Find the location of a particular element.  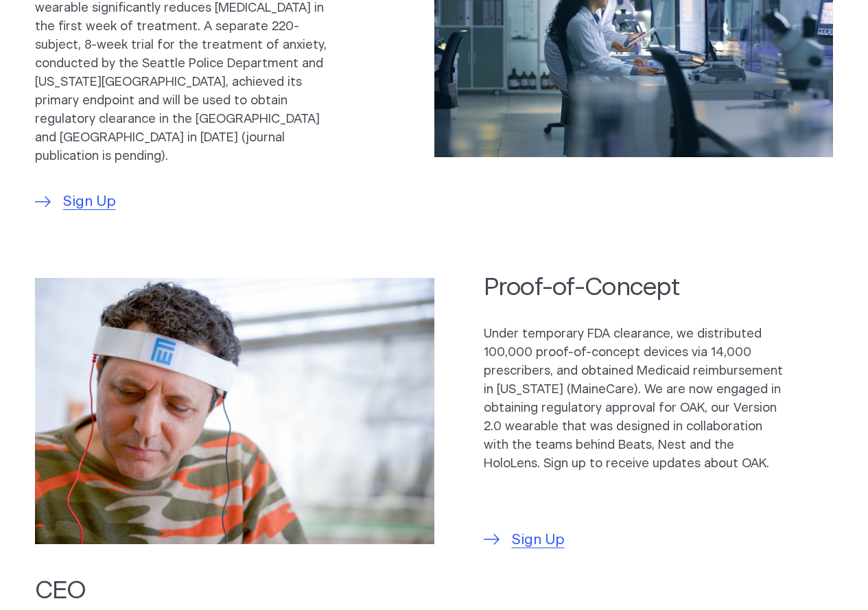

p: Under temporary FDA clearance, we distributed 100,000 proof-of-concept devices via 14,000 prescri... is located at coordinates (634, 399).